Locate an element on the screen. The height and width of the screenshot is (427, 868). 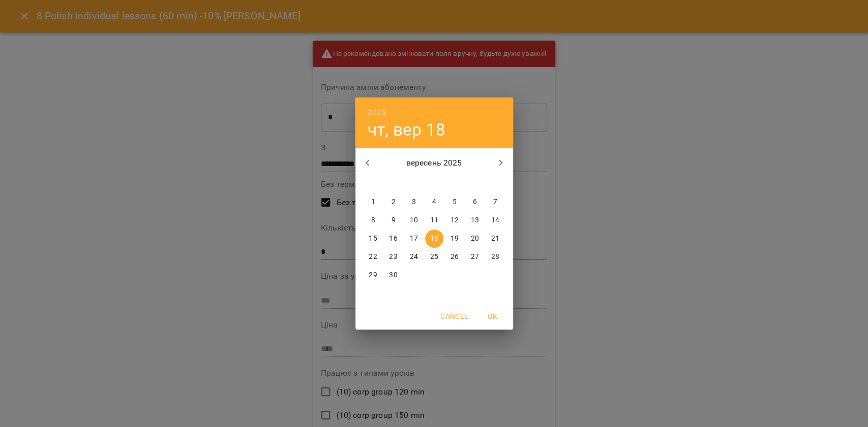
span: ср is located at coordinates (414, 183).